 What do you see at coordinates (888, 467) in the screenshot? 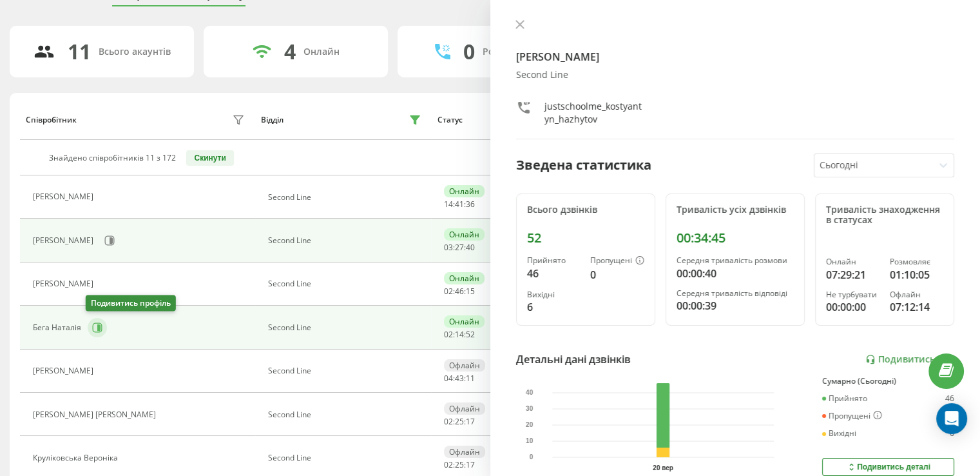
I see `button: Подивитись деталі` at bounding box center [888, 467].